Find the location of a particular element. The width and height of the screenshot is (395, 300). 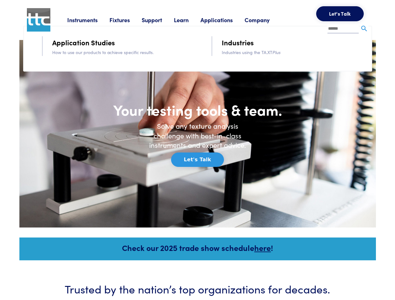

a: Fixtures is located at coordinates (125, 20).